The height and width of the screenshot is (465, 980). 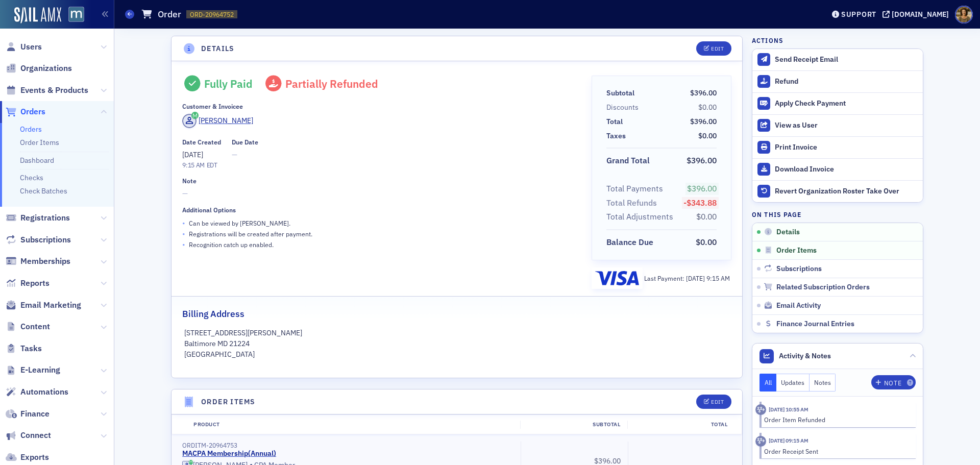 What do you see at coordinates (815, 324) in the screenshot?
I see `span: Finance Journal Entries` at bounding box center [815, 324].